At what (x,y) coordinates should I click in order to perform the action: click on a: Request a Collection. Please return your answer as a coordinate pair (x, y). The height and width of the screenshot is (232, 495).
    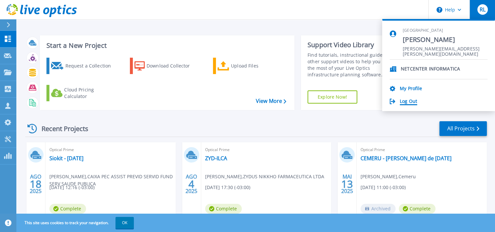
    Looking at the image, I should click on (83, 66).